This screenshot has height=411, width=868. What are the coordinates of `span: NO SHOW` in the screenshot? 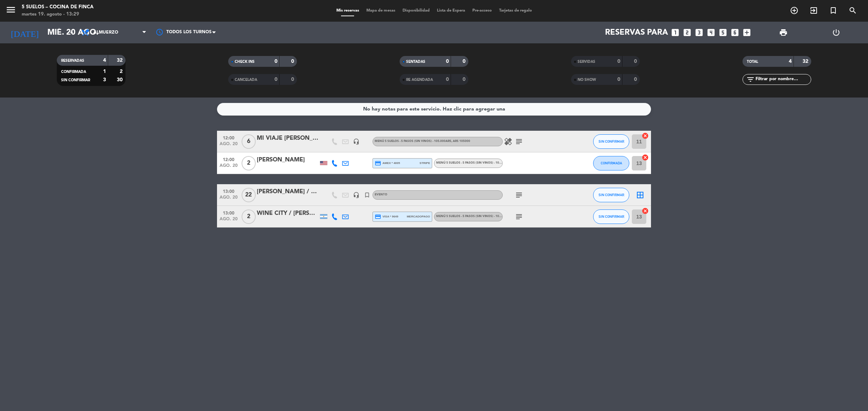 It's located at (587, 80).